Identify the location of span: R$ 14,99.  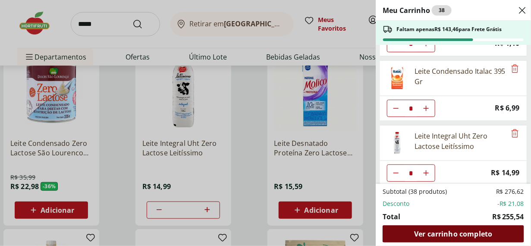
(506, 173).